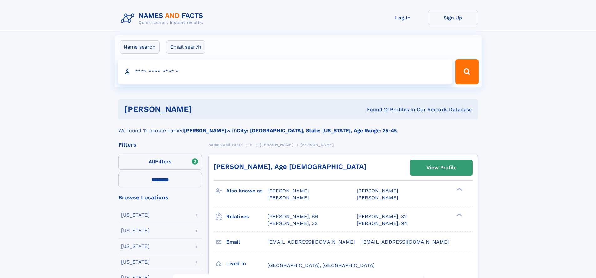  What do you see at coordinates (442, 167) in the screenshot?
I see `a: View Profile` at bounding box center [442, 167].